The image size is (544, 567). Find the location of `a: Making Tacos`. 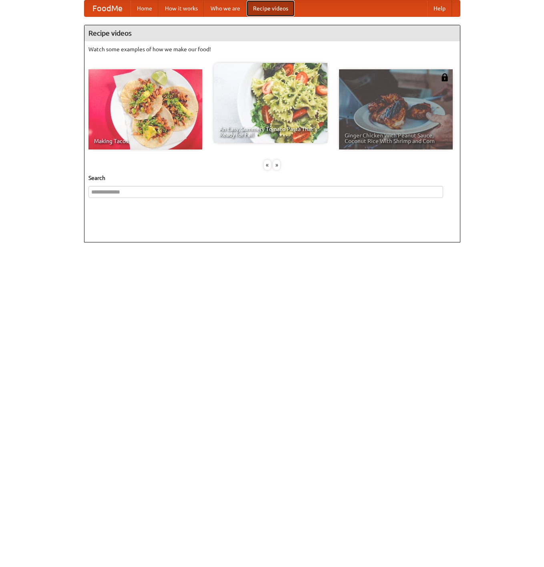

a: Making Tacos is located at coordinates (145, 109).